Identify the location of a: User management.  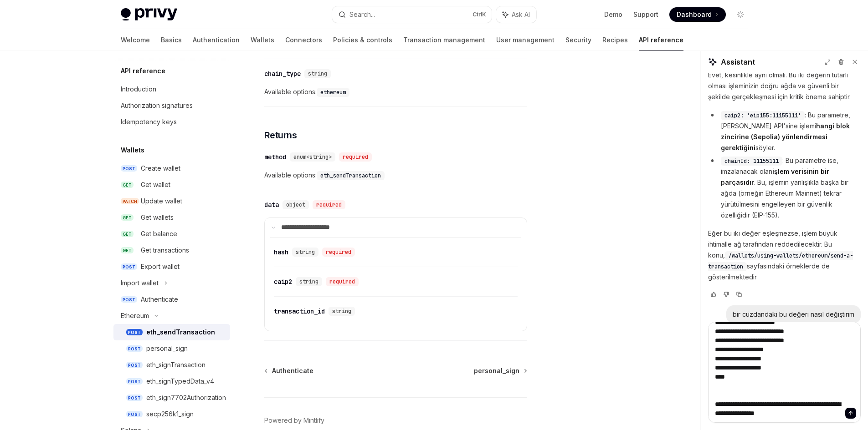
(525, 40).